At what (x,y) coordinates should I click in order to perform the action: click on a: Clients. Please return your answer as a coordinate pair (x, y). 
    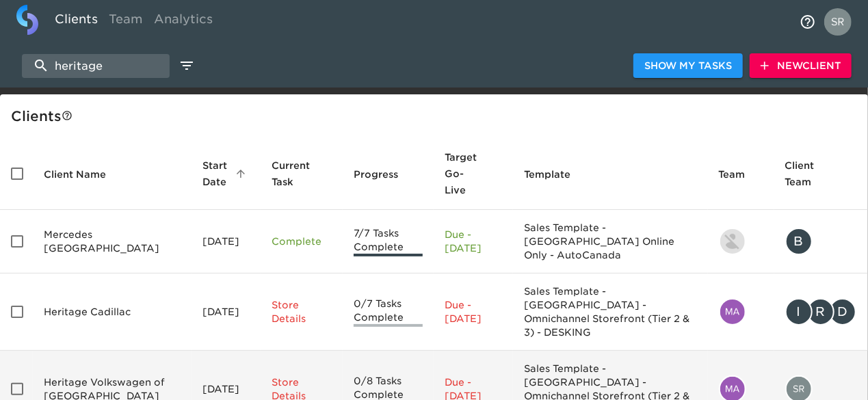
    Looking at the image, I should click on (76, 21).